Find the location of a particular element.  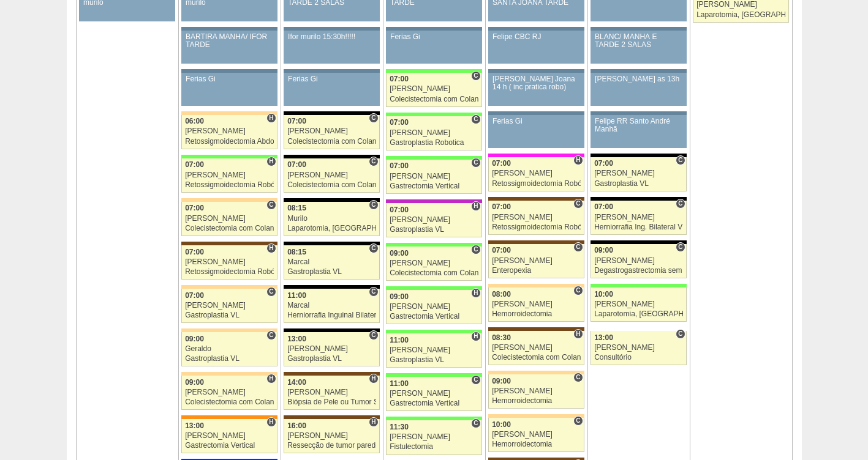

span: 08:15 is located at coordinates (296, 252).